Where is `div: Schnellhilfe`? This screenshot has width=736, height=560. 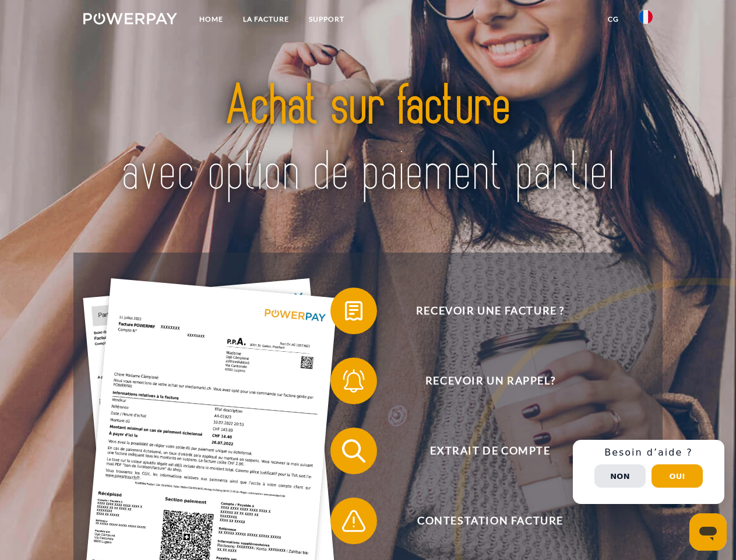
div: Schnellhilfe is located at coordinates (649, 472).